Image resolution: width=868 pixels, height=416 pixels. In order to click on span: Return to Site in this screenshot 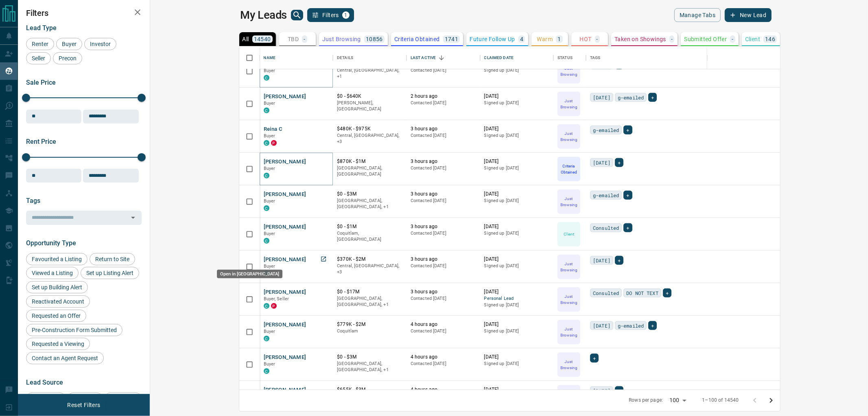, I will do `click(112, 259)`.